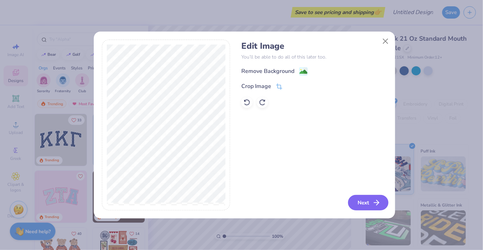  What do you see at coordinates (256, 86) in the screenshot?
I see `div: Crop Image` at bounding box center [256, 86].